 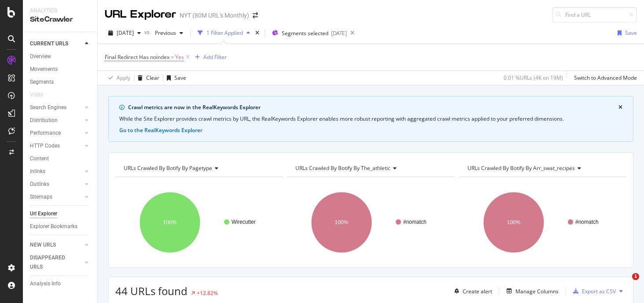 What do you see at coordinates (125, 33) in the screenshot?
I see `span: 2025 Sep. 24th` at bounding box center [125, 33].